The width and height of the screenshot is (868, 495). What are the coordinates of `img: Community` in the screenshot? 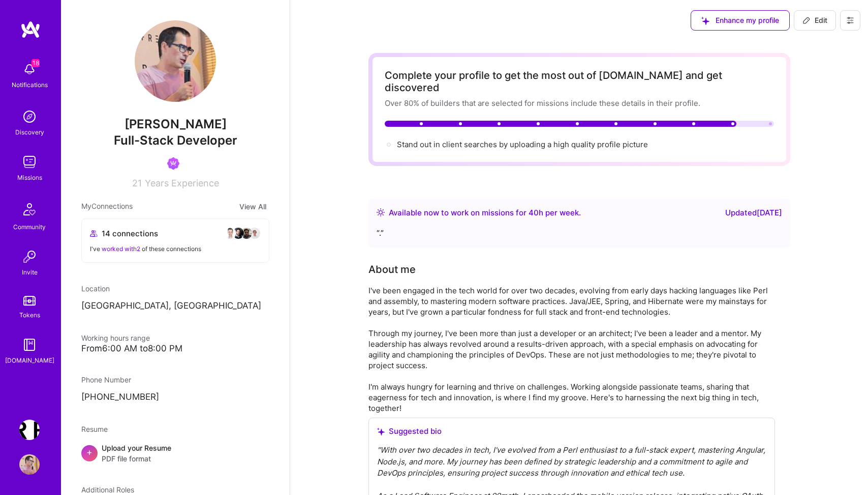 It's located at (29, 209).